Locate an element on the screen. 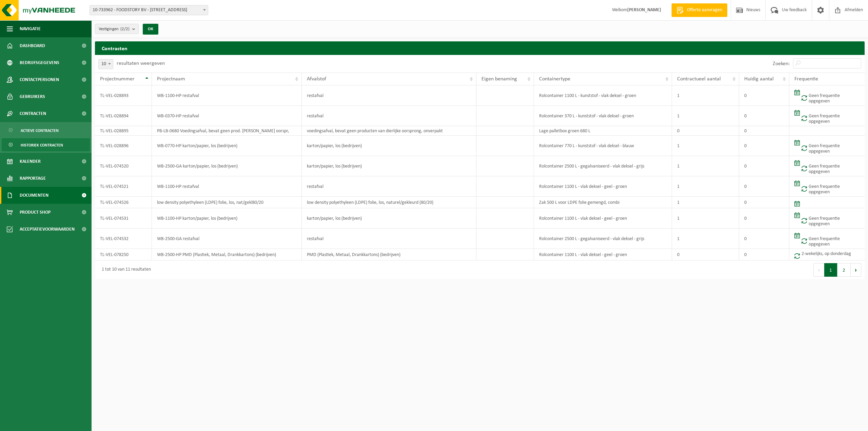 Image resolution: width=868 pixels, height=431 pixels. span: 10-733962 - FOODSTORY BV - 8380 ZEEBRUGGE, GROENLANDSTRAAT 21 is located at coordinates (149, 10).